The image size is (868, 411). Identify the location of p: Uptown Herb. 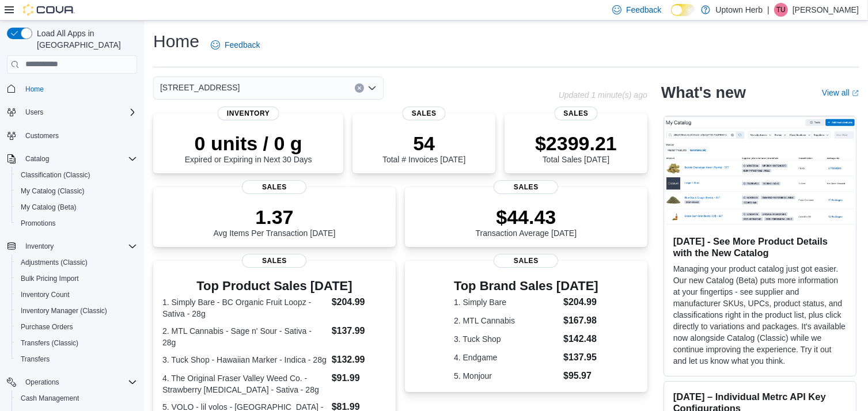
(739, 10).